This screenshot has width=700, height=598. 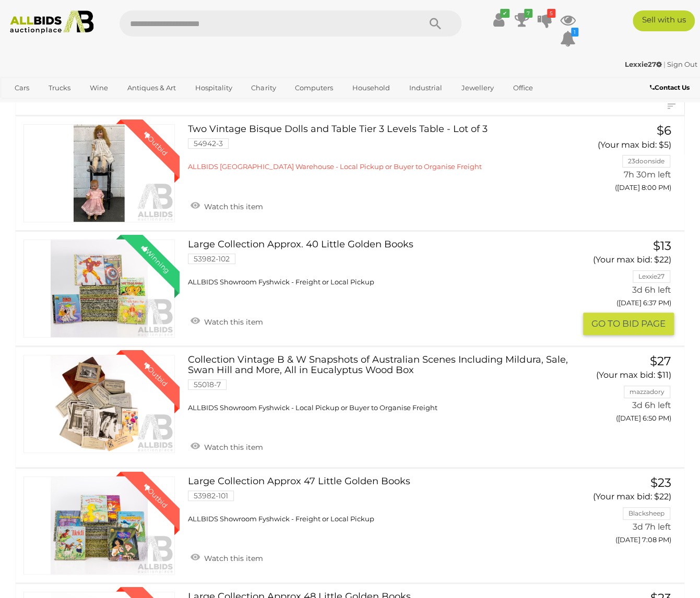 What do you see at coordinates (371, 88) in the screenshot?
I see `a: Household` at bounding box center [371, 88].